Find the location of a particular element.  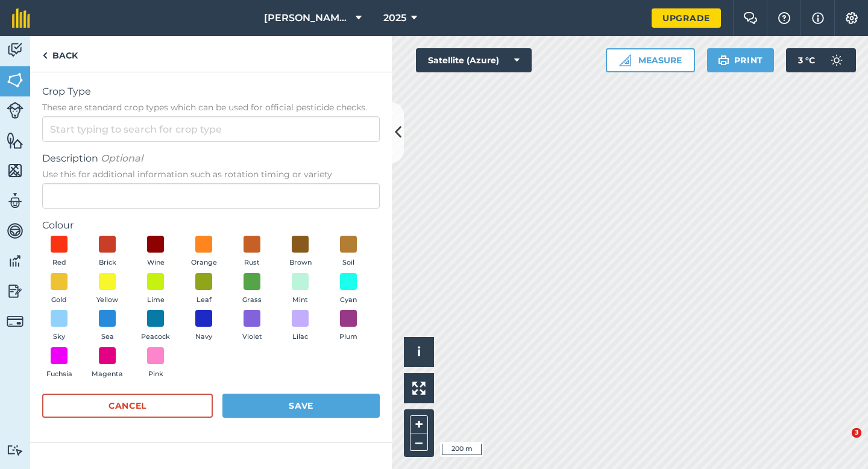

button: Measure is located at coordinates (650, 60).